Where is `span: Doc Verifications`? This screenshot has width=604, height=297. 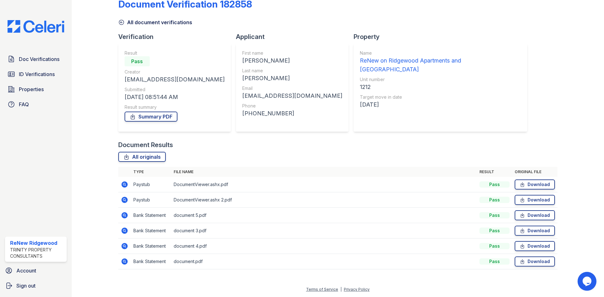
span: Doc Verifications is located at coordinates (39, 59).